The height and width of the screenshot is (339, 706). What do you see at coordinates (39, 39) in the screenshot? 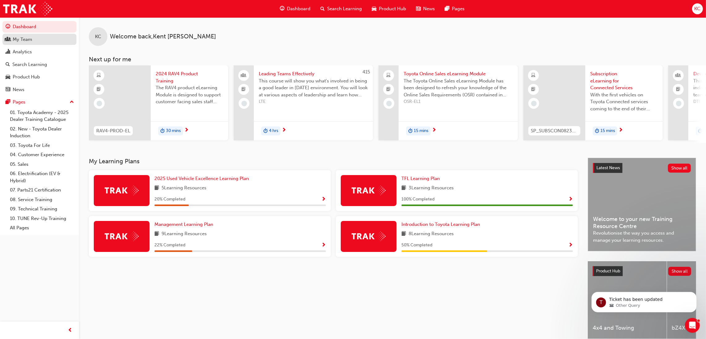
I see `a: My Team` at bounding box center [39, 39].